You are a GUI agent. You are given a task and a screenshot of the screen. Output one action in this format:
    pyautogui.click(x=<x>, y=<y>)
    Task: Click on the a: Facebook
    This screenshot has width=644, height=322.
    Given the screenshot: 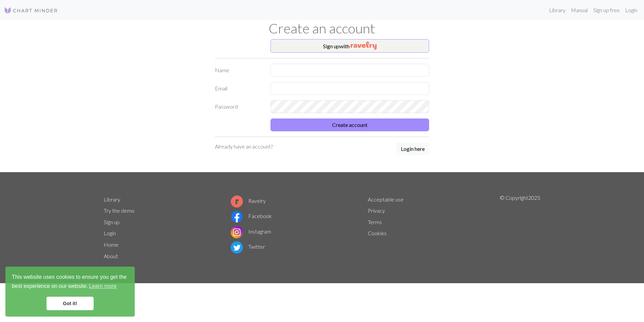 What is the action you would take?
    pyautogui.click(x=251, y=216)
    